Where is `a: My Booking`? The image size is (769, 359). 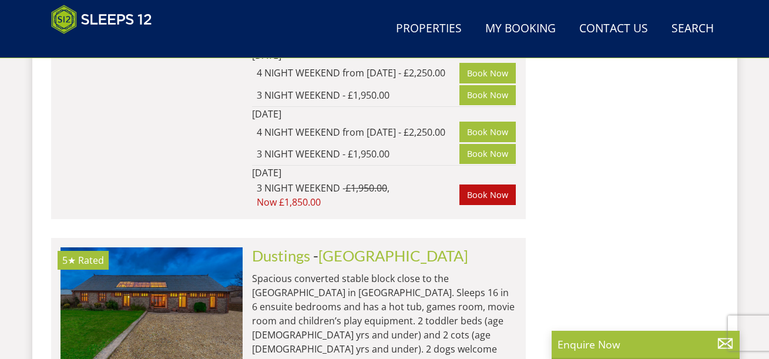
a: My Booking is located at coordinates (520, 29).